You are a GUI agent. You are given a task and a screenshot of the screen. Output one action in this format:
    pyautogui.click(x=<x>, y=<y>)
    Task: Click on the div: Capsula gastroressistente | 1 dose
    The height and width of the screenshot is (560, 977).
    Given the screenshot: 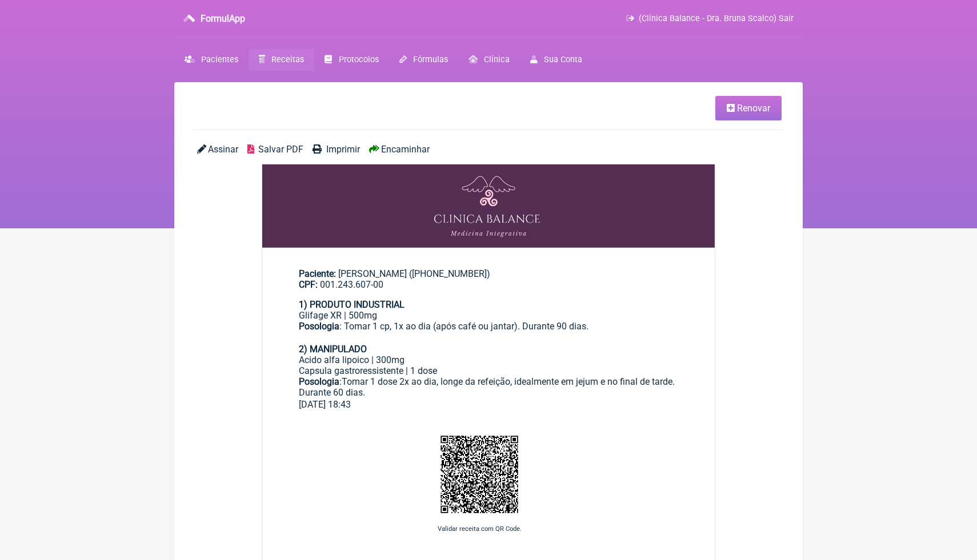 What is the action you would take?
    pyautogui.click(x=488, y=370)
    